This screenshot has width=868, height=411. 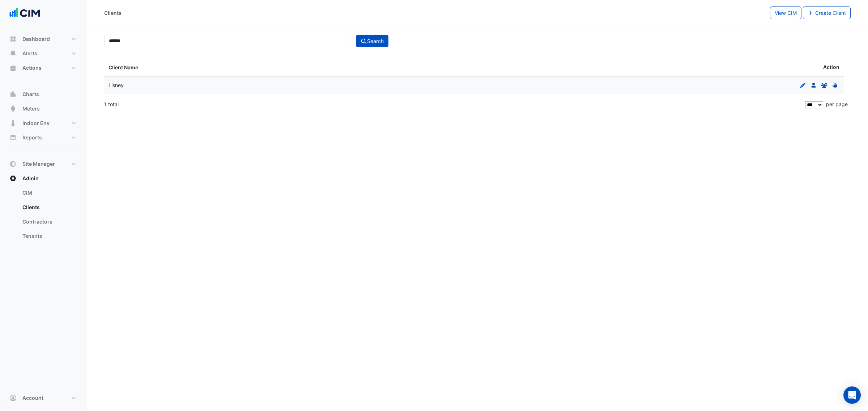 I want to click on span: Meters, so click(x=31, y=108).